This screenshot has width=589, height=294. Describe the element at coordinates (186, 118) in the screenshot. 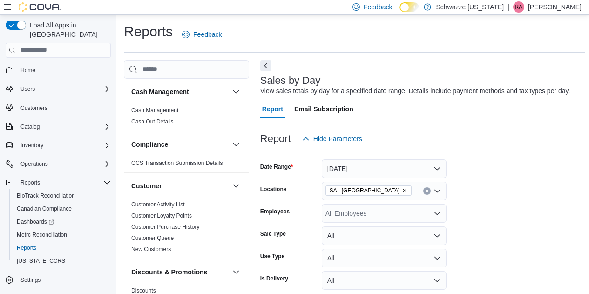

I see `div: Cash Management` at that location.